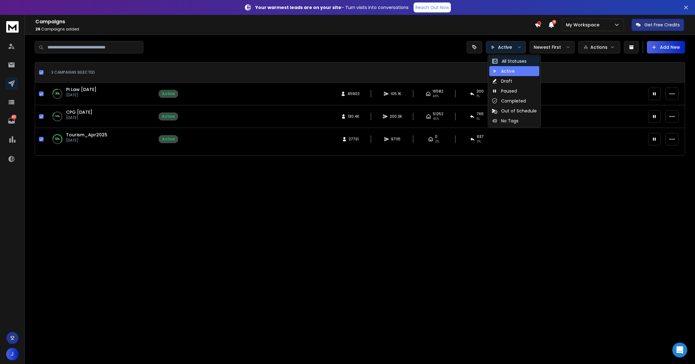 The width and height of the screenshot is (695, 364). Describe the element at coordinates (552, 47) in the screenshot. I see `button: Newest First` at that location.